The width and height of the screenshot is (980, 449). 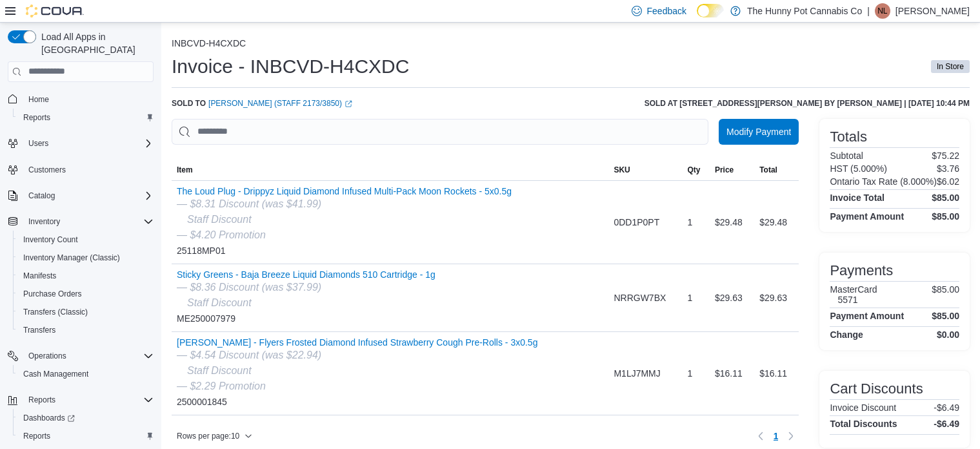 What do you see at coordinates (80, 169) in the screenshot?
I see `button: Customers` at bounding box center [80, 169].